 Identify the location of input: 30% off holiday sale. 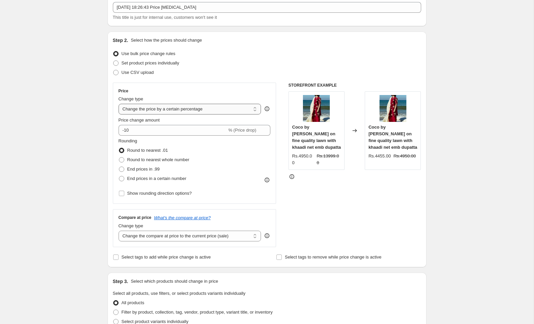
(267, 7).